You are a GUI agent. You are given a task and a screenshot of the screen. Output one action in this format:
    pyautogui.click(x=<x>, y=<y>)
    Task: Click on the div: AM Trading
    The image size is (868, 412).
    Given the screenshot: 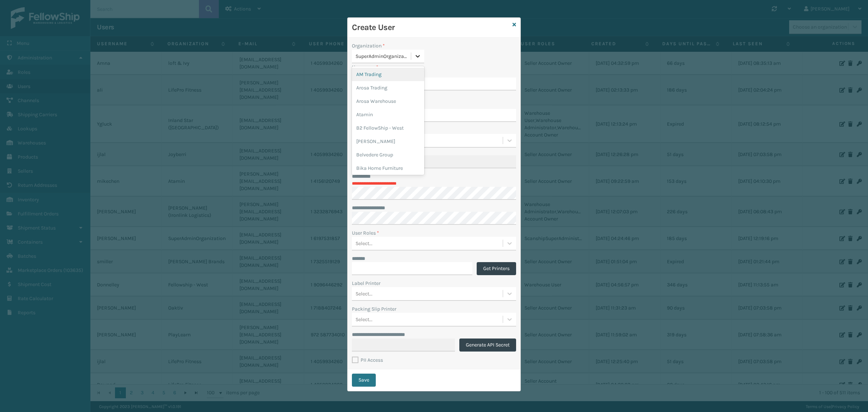 What is the action you would take?
    pyautogui.click(x=388, y=74)
    